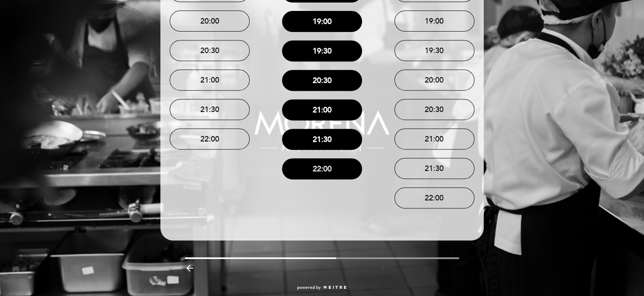 This screenshot has width=644, height=296. What do you see at coordinates (190, 268) in the screenshot?
I see `i: arrow_backward` at bounding box center [190, 268].